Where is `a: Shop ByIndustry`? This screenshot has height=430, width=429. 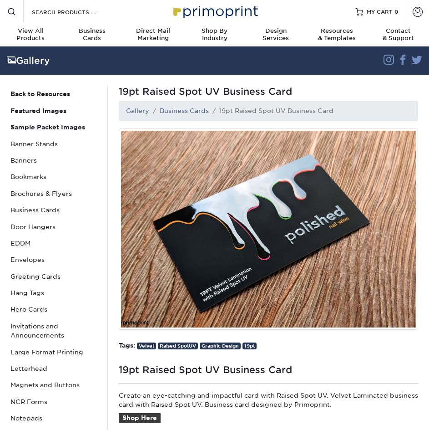 a: Shop ByIndustry is located at coordinates (214, 35).